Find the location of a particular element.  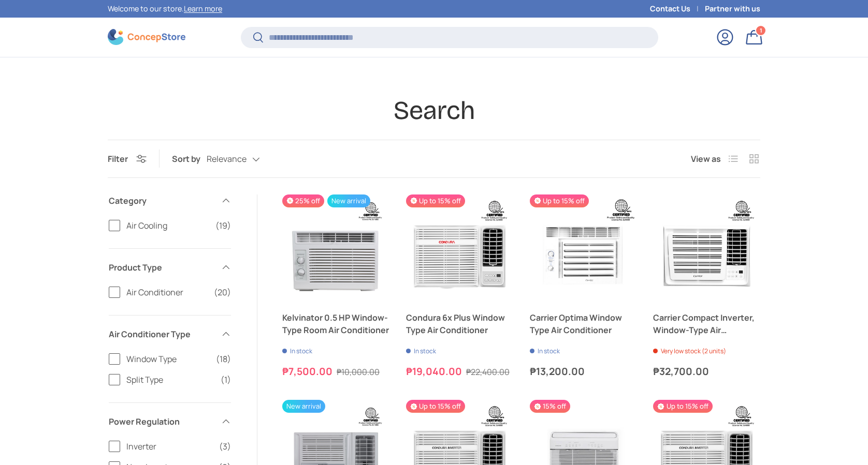

span: Air Cooling is located at coordinates (168, 225).